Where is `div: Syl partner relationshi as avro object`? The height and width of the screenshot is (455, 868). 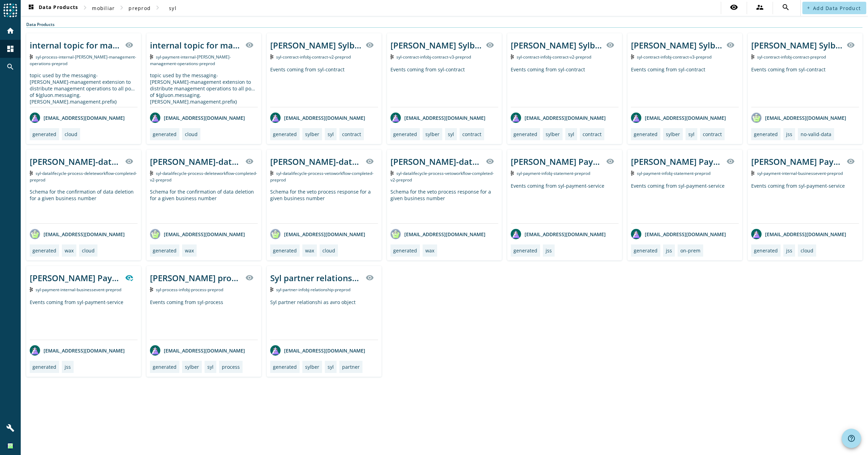 div: Syl partner relationshi as avro object is located at coordinates (324, 319).